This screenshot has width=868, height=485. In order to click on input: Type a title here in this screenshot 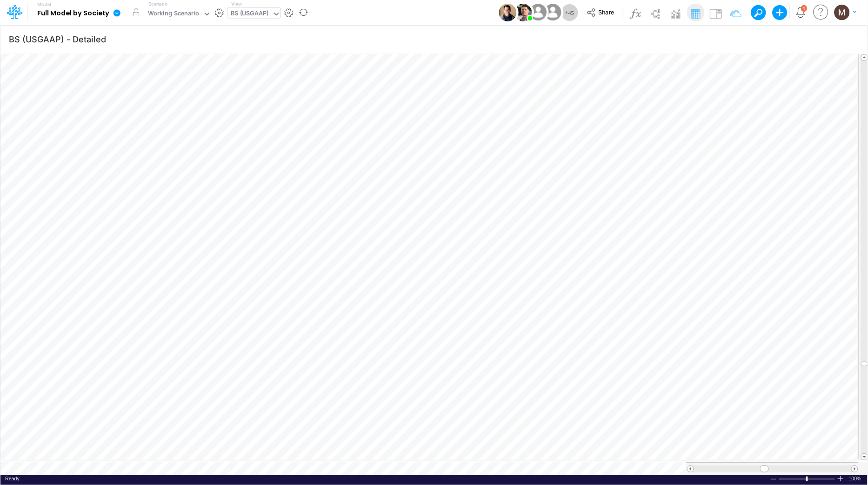, I will do `click(337, 39)`.